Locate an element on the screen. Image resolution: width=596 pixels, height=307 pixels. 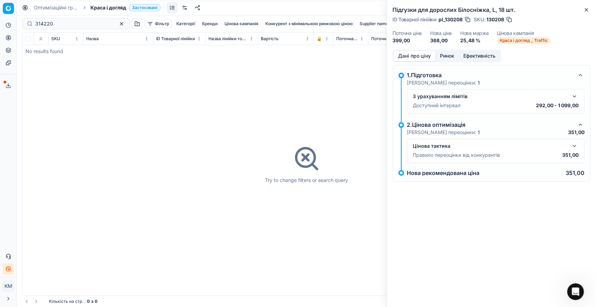
button: Ефективність is located at coordinates (479, 56).